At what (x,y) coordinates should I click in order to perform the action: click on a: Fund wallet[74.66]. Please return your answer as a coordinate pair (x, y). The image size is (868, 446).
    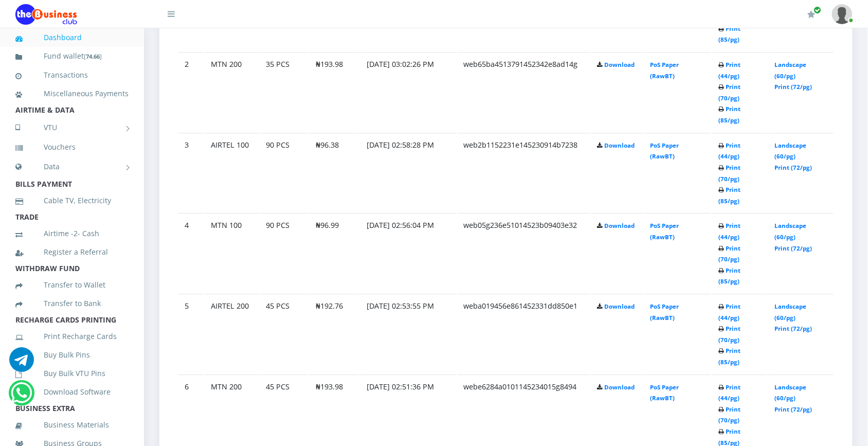
    Looking at the image, I should click on (72, 56).